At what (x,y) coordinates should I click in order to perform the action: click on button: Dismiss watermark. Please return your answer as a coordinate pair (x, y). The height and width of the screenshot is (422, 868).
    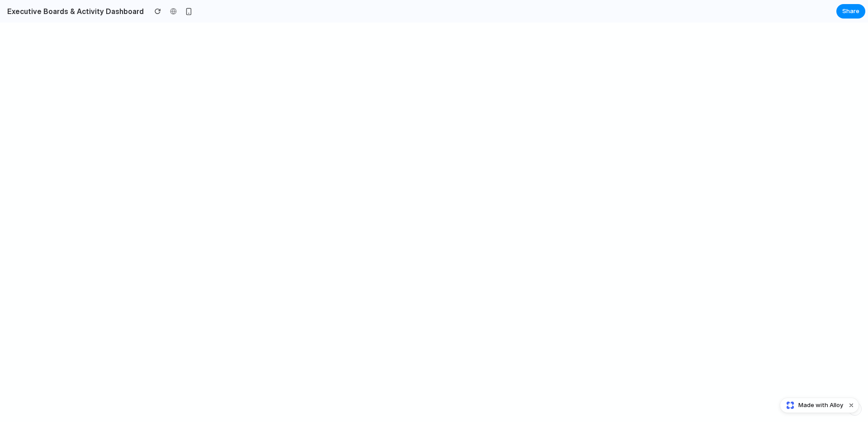
    Looking at the image, I should click on (851, 405).